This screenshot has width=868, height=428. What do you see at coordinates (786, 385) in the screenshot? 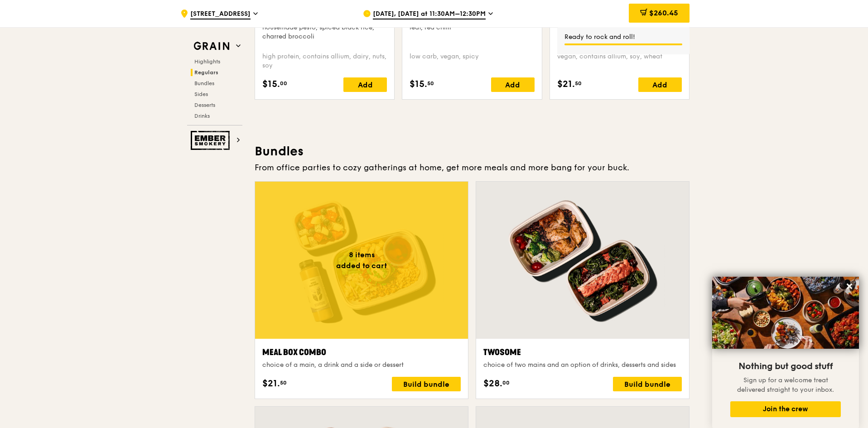
I see `span: Sign up for a welcome treat delivered straight to your inbox.` at bounding box center [786, 385].